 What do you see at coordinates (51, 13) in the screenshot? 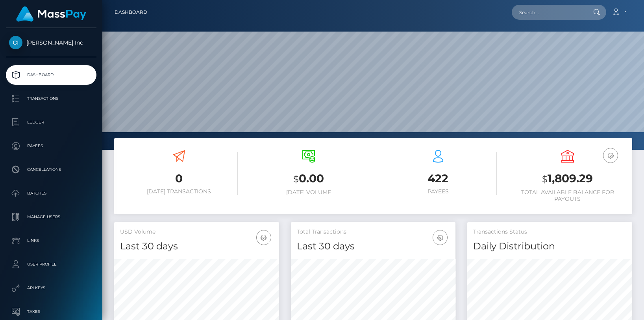
I see `img: MassPay Logo` at bounding box center [51, 13].